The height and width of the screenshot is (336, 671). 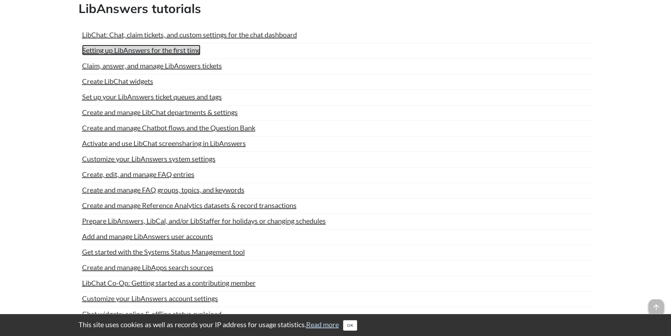 I want to click on a: LibChat: Chat, claim tickets, and custom settings for the chat dashboard, so click(x=190, y=35).